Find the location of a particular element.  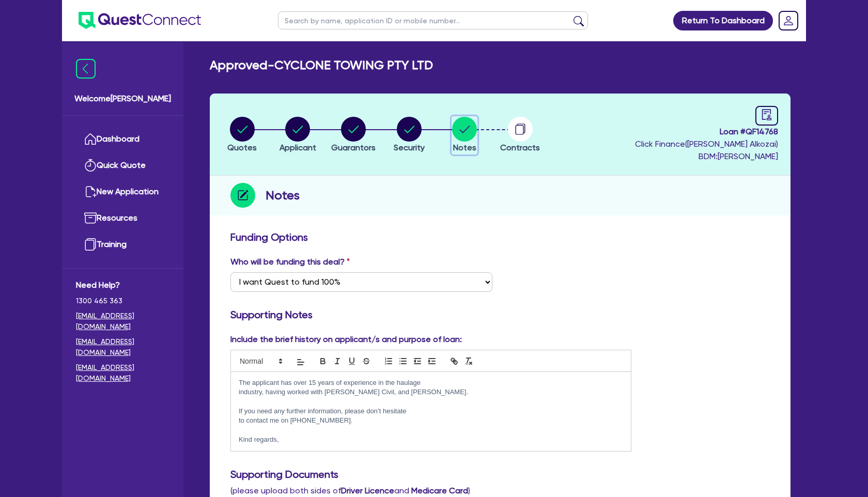

span: Notes is located at coordinates (464, 147).